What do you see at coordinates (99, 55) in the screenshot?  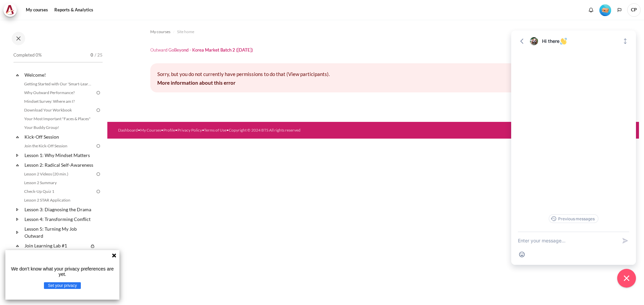 I see `span: / 25` at bounding box center [99, 55].